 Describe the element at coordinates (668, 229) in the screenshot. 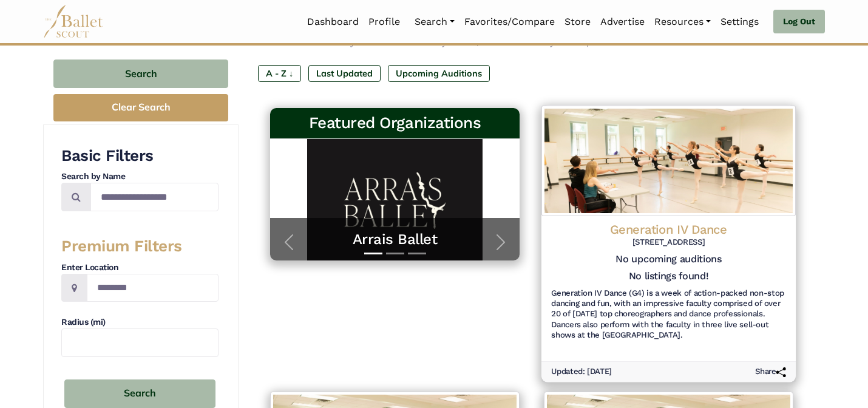

I see `h4: Generation IV Dance` at that location.